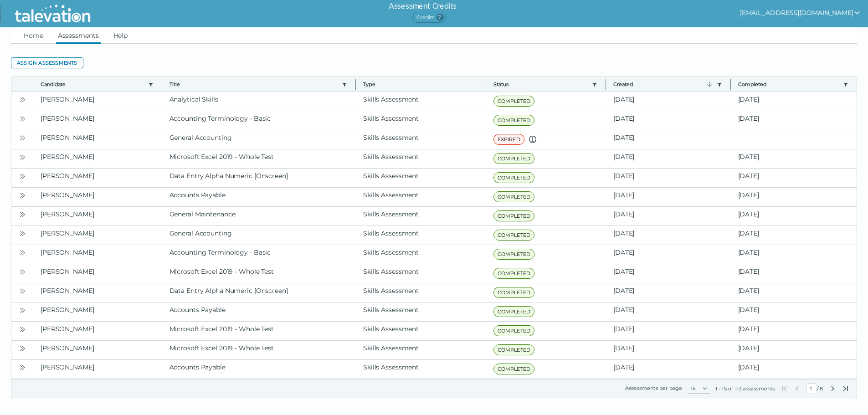  What do you see at coordinates (812, 388) in the screenshot?
I see `input: Current Page` at bounding box center [812, 388].